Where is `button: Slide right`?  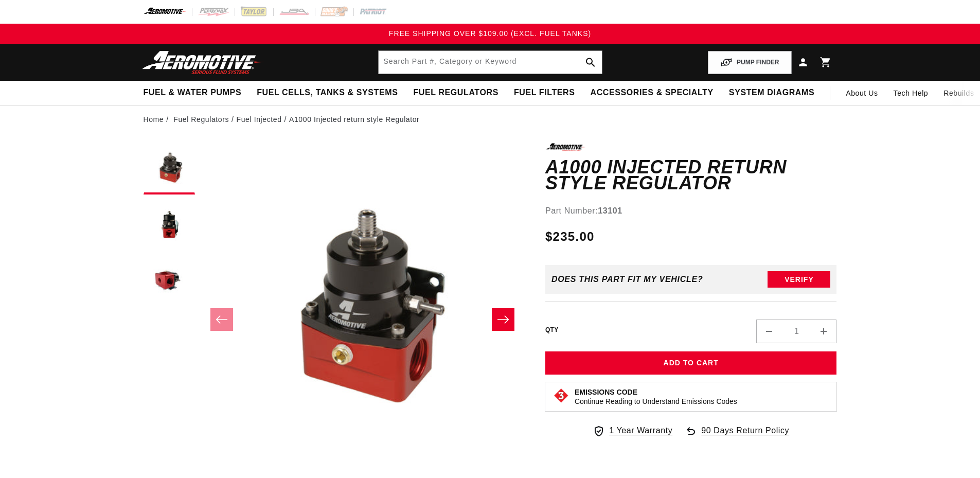
button: Slide right is located at coordinates (503, 319).